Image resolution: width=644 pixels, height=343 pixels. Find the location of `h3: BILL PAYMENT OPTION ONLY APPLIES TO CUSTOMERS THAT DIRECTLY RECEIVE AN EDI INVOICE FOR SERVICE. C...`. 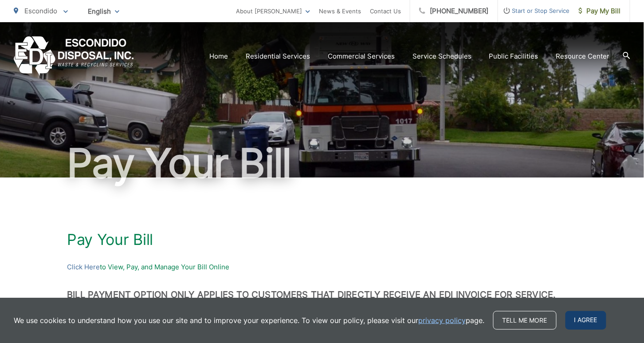

h3: BILL PAYMENT OPTION ONLY APPLIES TO CUSTOMERS THAT DIRECTLY RECEIVE AN EDI INVOICE FOR SERVICE. C... is located at coordinates (322, 300).